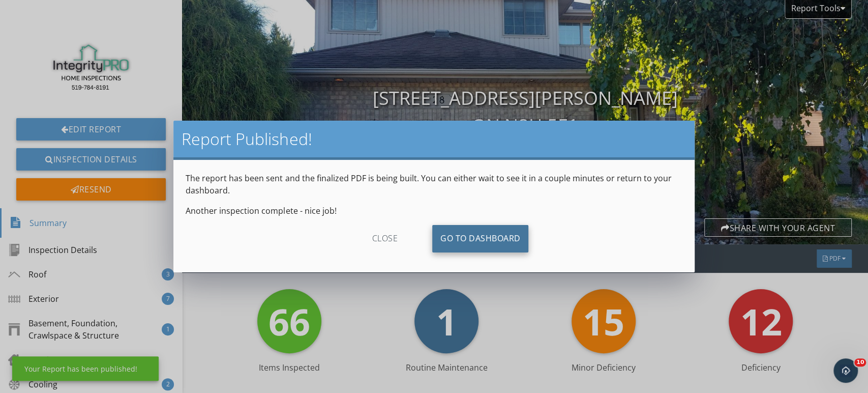 This screenshot has height=393, width=868. What do you see at coordinates (384, 239) in the screenshot?
I see `div: close` at bounding box center [384, 239].